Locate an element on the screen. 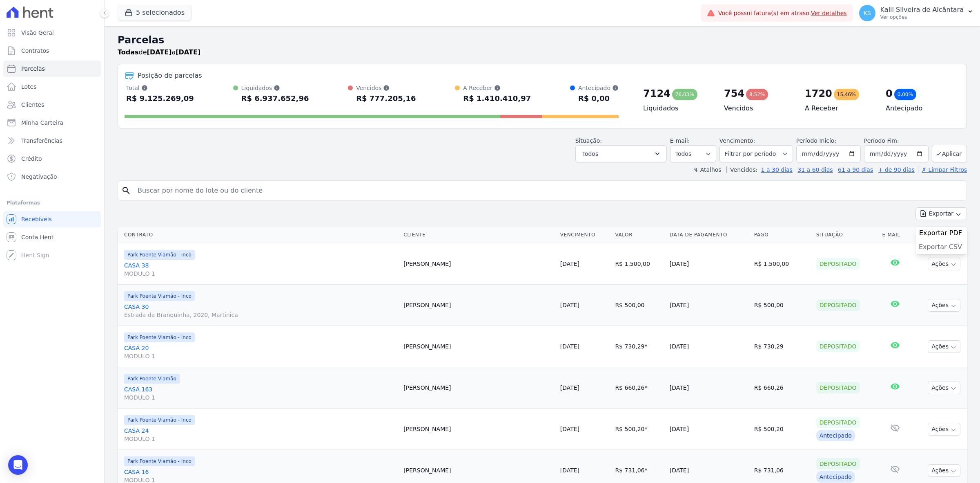  div: R$ 6.937.652,96 is located at coordinates (276, 99).